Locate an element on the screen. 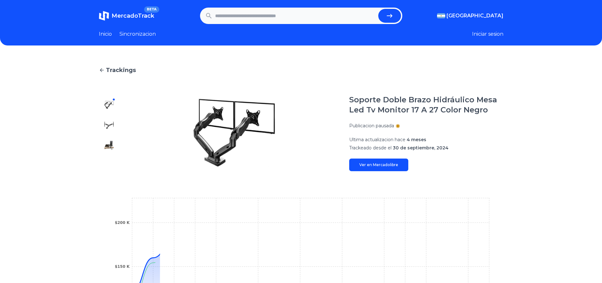 The height and width of the screenshot is (283, 602). tspan: $200 K is located at coordinates (122, 223).